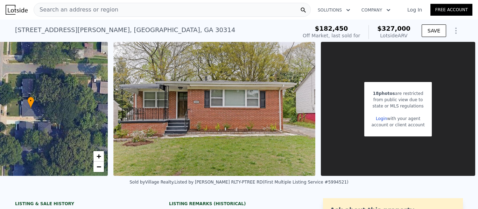 The height and width of the screenshot is (209, 478). Describe the element at coordinates (397, 100) in the screenshot. I see `div: from public view due to` at that location.